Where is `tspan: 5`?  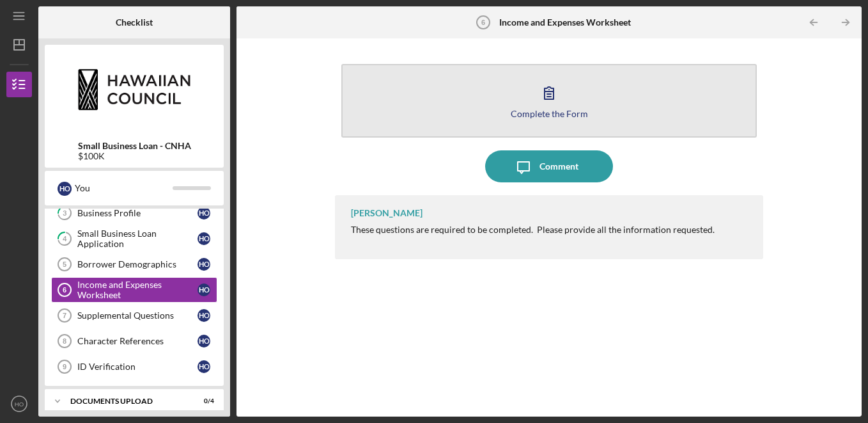
tspan: 5 is located at coordinates (64, 264).